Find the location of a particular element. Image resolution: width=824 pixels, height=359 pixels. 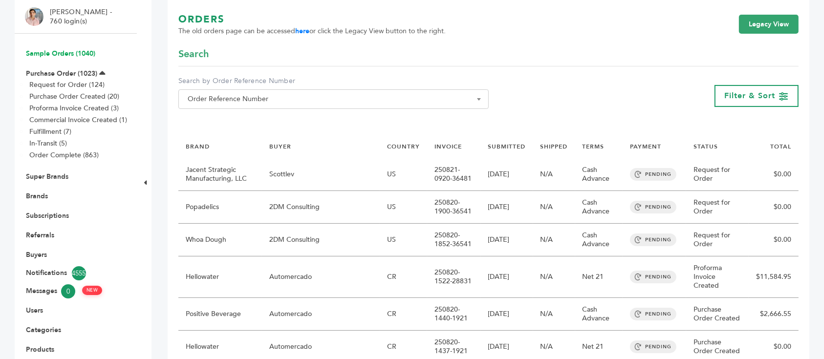

a: BUYER is located at coordinates (280, 147).